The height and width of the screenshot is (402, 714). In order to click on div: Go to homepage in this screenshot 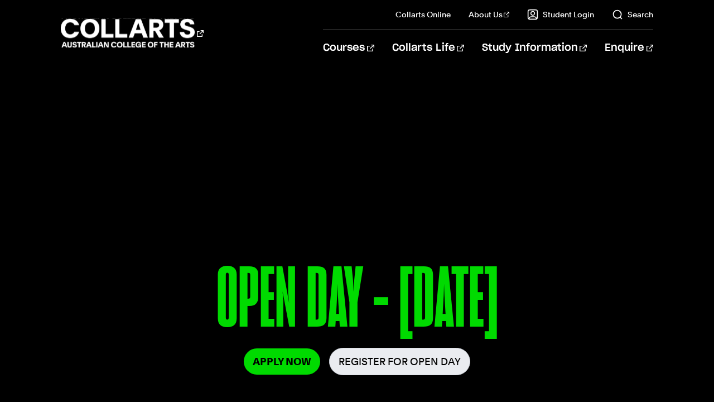, I will do `click(132, 33)`.